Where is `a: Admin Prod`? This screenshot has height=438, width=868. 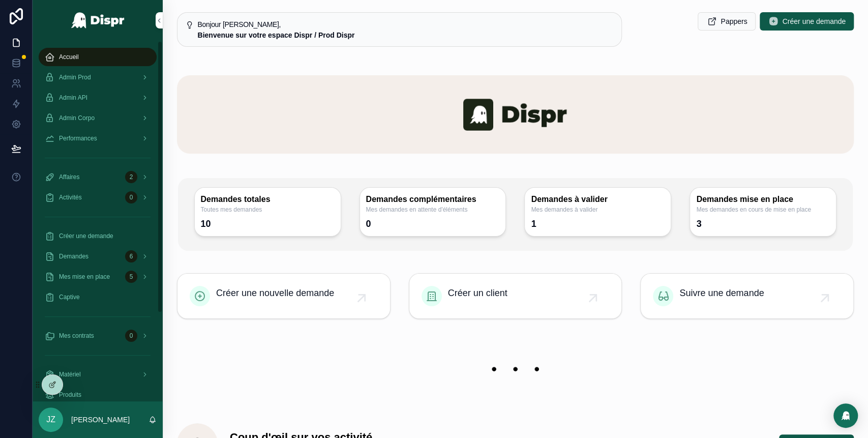
a: Admin Prod is located at coordinates (98, 77).